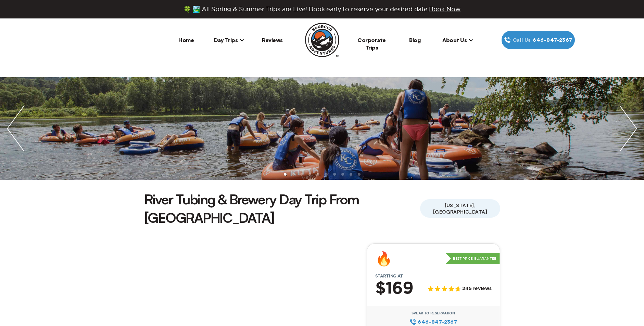 Image resolution: width=644 pixels, height=326 pixels. I want to click on li: slide item 4, so click(310, 174).